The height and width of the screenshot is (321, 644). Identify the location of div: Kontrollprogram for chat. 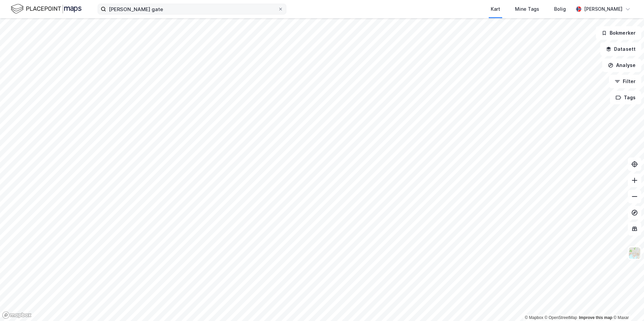
(628, 305).